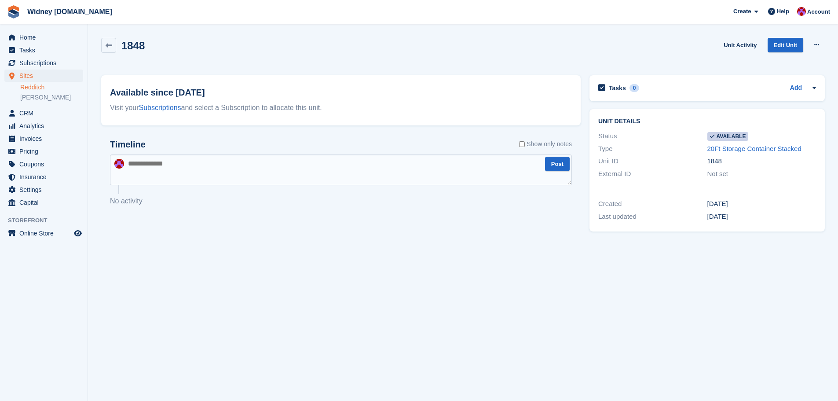 The height and width of the screenshot is (401, 838). Describe the element at coordinates (341, 201) in the screenshot. I see `p: No activity` at that location.